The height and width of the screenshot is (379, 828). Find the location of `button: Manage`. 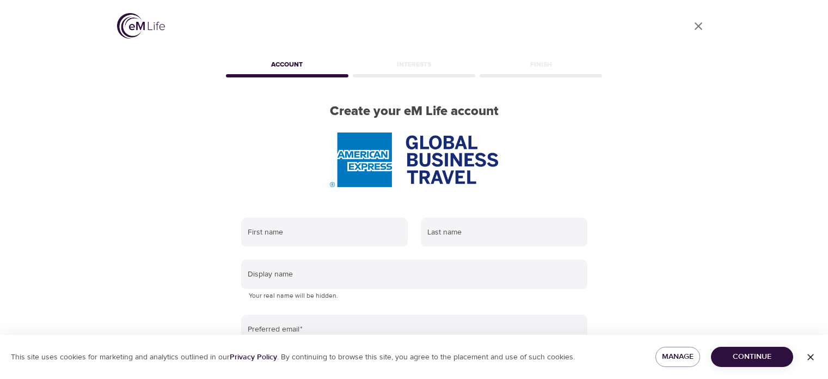

button: Manage is located at coordinates (678, 356).